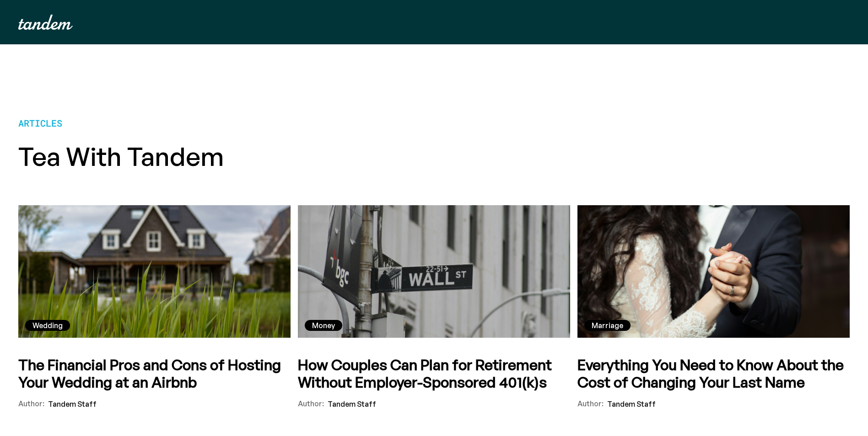 The width and height of the screenshot is (868, 436). I want to click on div: Marriage, so click(607, 326).